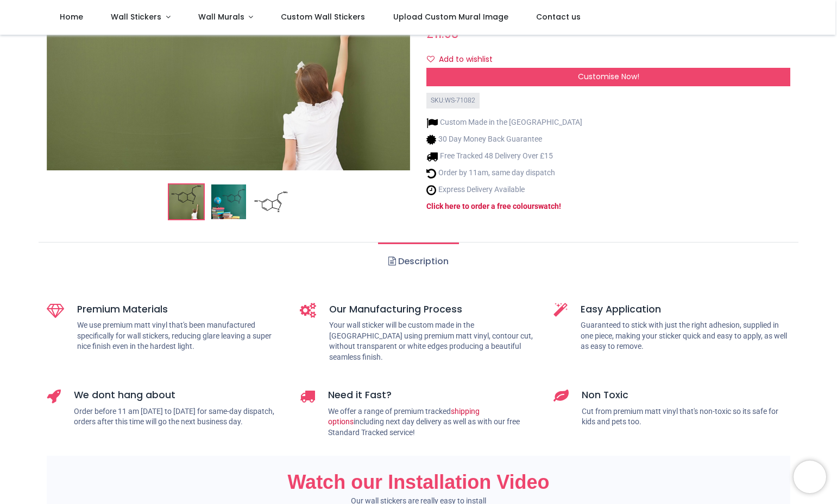 This screenshot has height=504, width=837. What do you see at coordinates (546, 206) in the screenshot?
I see `strong: swatch` at bounding box center [546, 206].